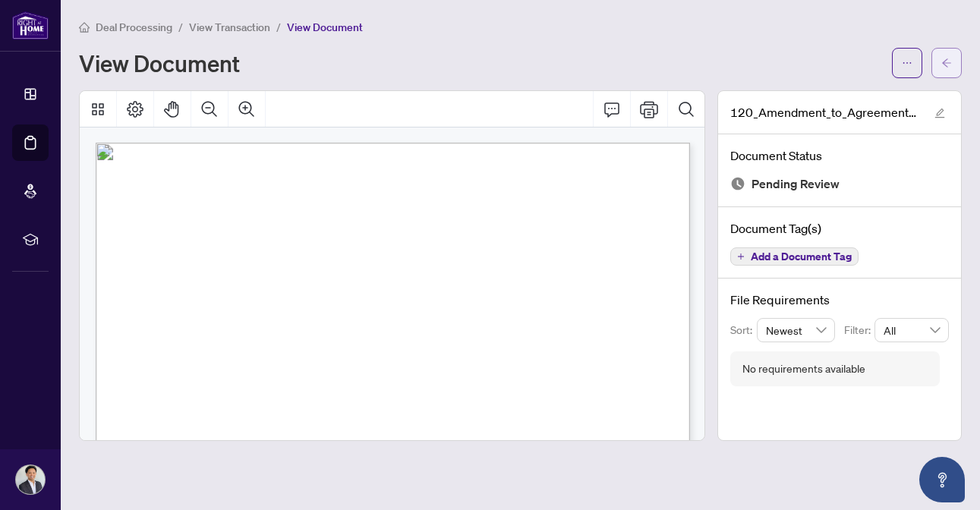 The height and width of the screenshot is (510, 980). Describe the element at coordinates (860, 330) in the screenshot. I see `p: Filter:` at that location.